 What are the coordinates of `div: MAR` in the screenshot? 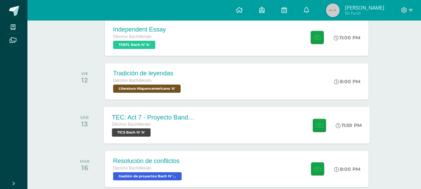 It's located at (85, 161).